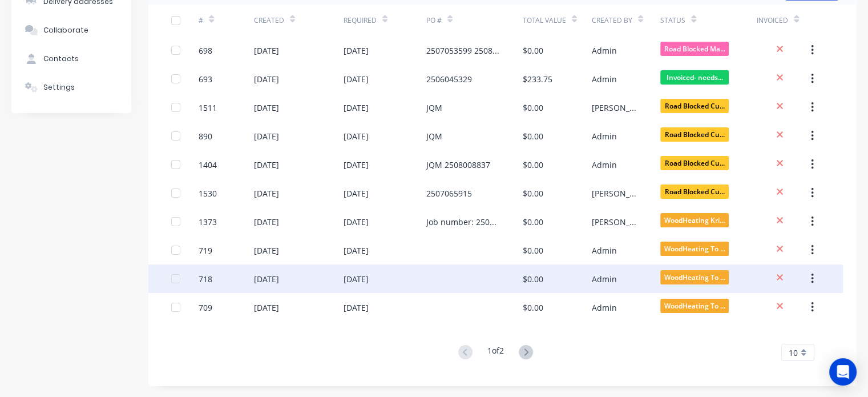  Describe the element at coordinates (206, 136) in the screenshot. I see `div: 890` at that location.